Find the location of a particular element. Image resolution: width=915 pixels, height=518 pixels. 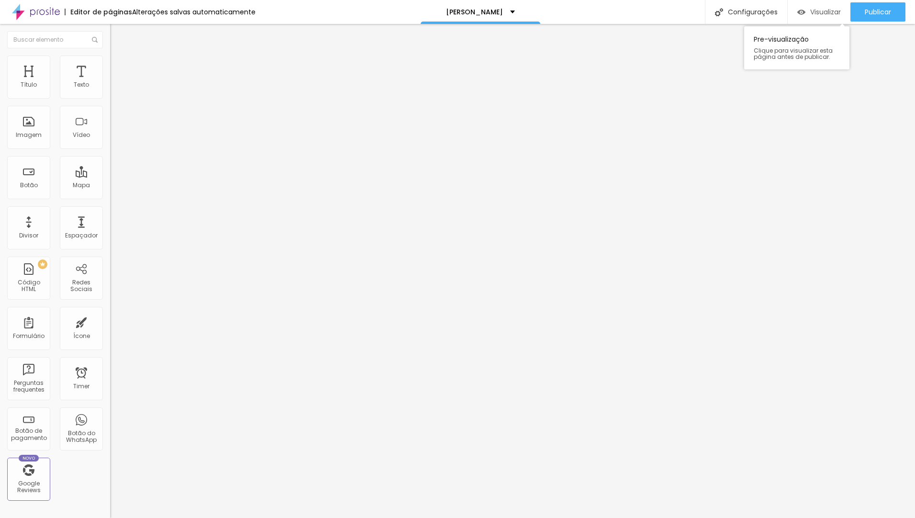

div: Pre-visualização is located at coordinates (797, 48).